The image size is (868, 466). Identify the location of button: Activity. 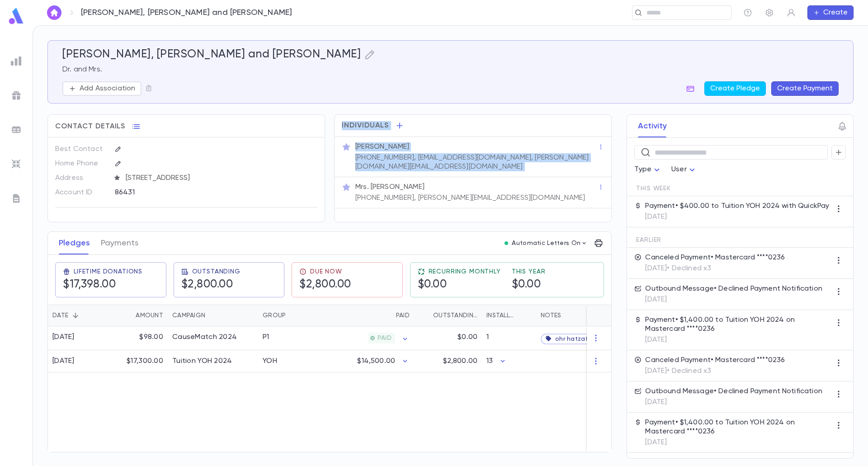
(652, 126).